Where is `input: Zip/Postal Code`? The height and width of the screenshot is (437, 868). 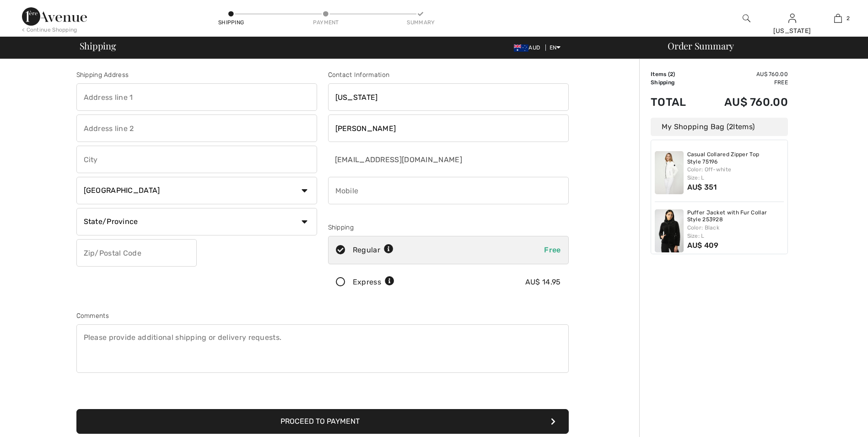 input: Zip/Postal Code is located at coordinates (136, 253).